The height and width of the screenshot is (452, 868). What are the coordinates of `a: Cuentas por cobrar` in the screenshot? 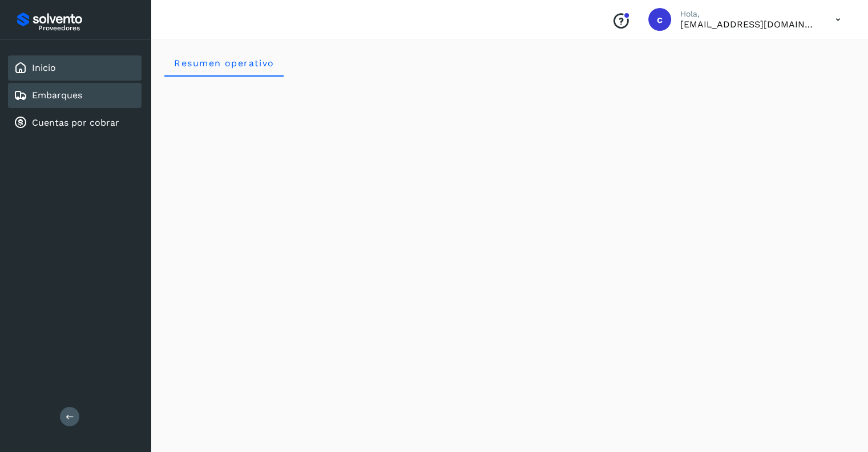 It's located at (75, 122).